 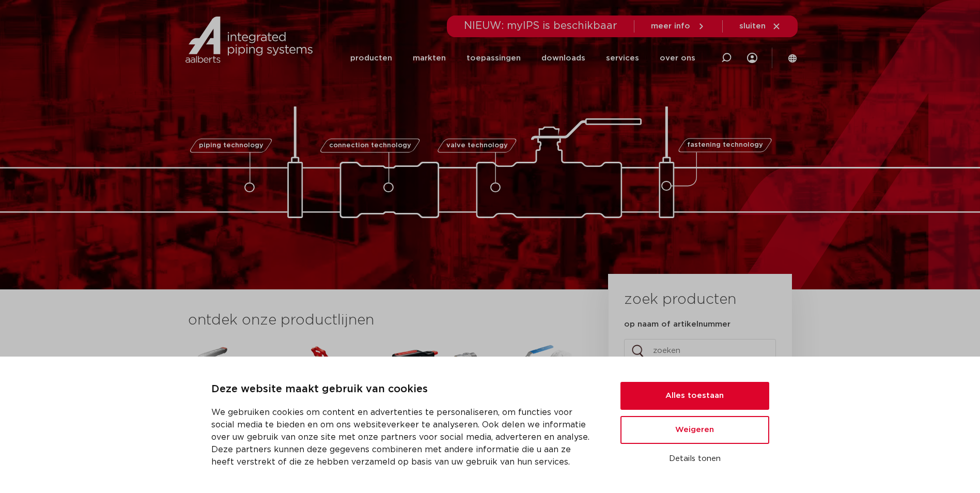 I want to click on a: toepassingen, so click(x=493, y=58).